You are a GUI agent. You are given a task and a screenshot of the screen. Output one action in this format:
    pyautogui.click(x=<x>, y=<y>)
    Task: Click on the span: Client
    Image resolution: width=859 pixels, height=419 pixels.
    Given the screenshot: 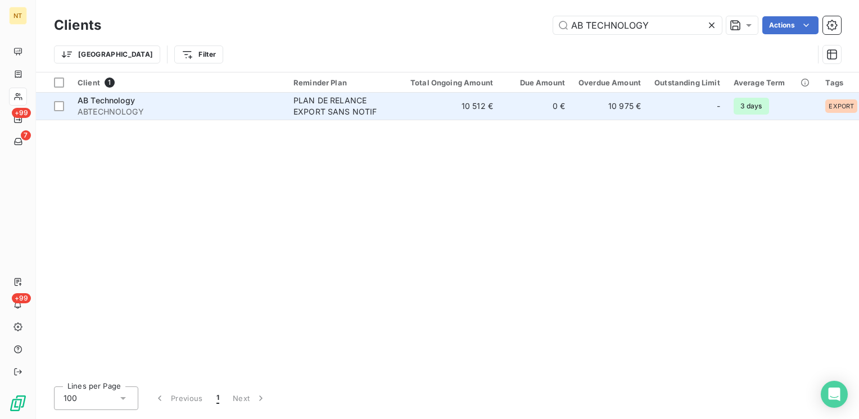 What is the action you would take?
    pyautogui.click(x=89, y=83)
    